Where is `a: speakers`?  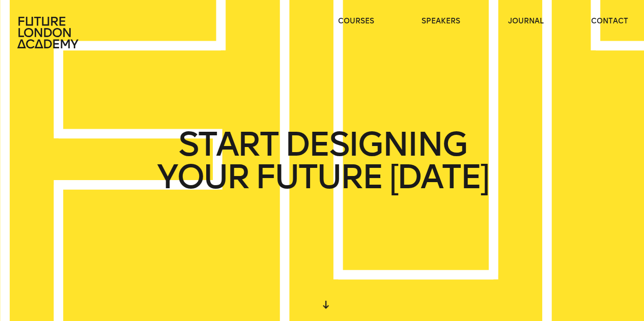 a: speakers is located at coordinates (441, 21).